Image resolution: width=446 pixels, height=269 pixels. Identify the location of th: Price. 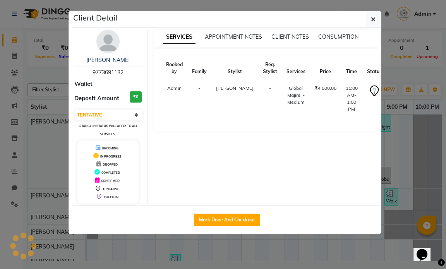
(325, 68).